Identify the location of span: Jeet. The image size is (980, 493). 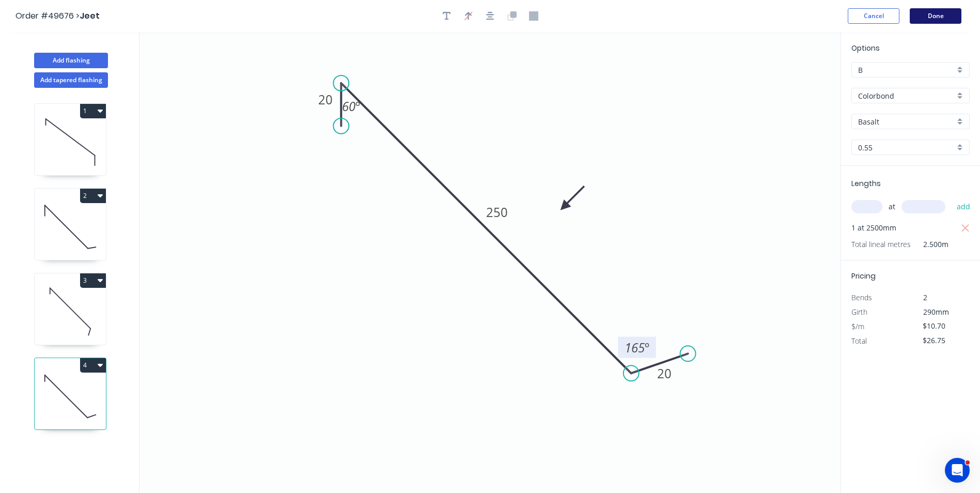
(90, 16).